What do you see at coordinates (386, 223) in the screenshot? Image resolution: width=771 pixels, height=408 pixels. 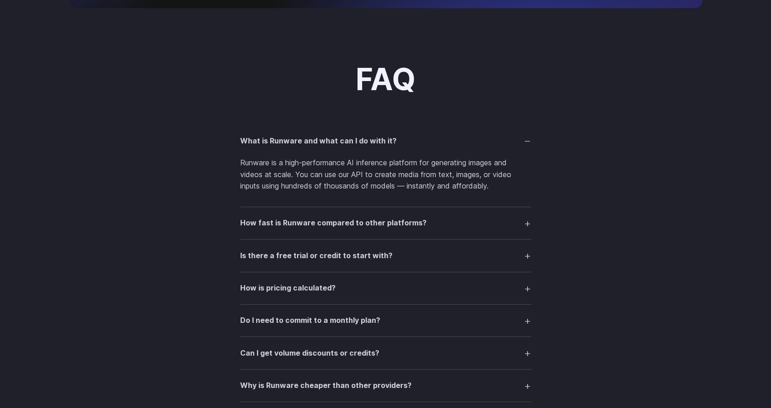 I see `summary: How fast is Runware compared to other platforms?` at bounding box center [386, 223].